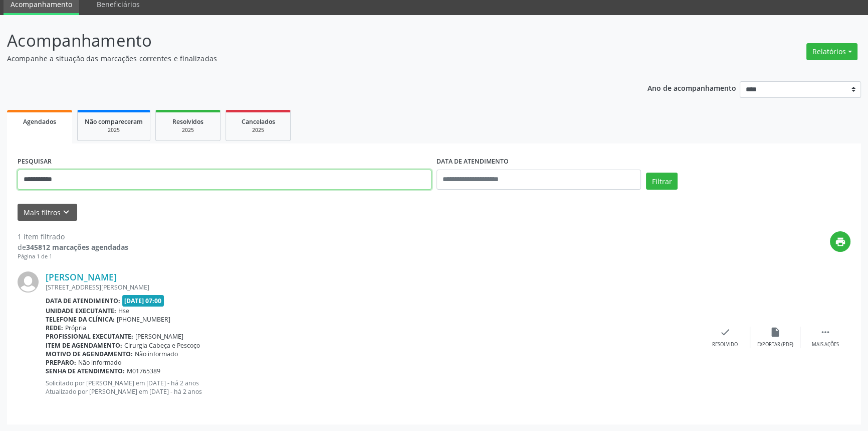 The image size is (868, 431). Describe the element at coordinates (776, 332) in the screenshot. I see `i: insert_drive_file` at that location.